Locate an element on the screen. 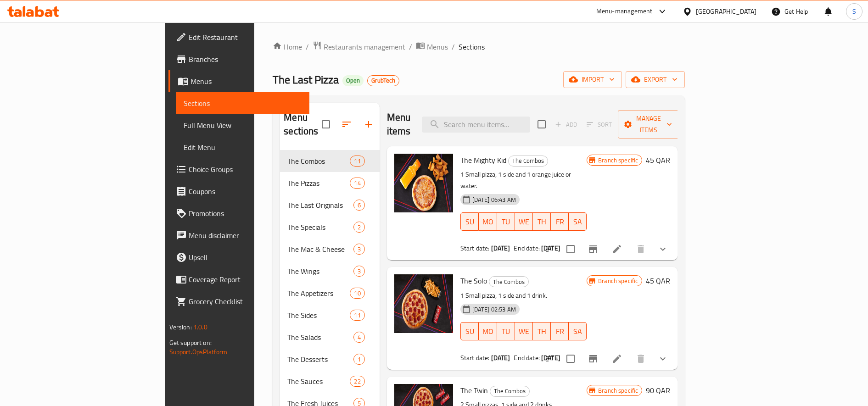 This screenshot has width=868, height=406. span: The Sides is located at coordinates (319, 315).